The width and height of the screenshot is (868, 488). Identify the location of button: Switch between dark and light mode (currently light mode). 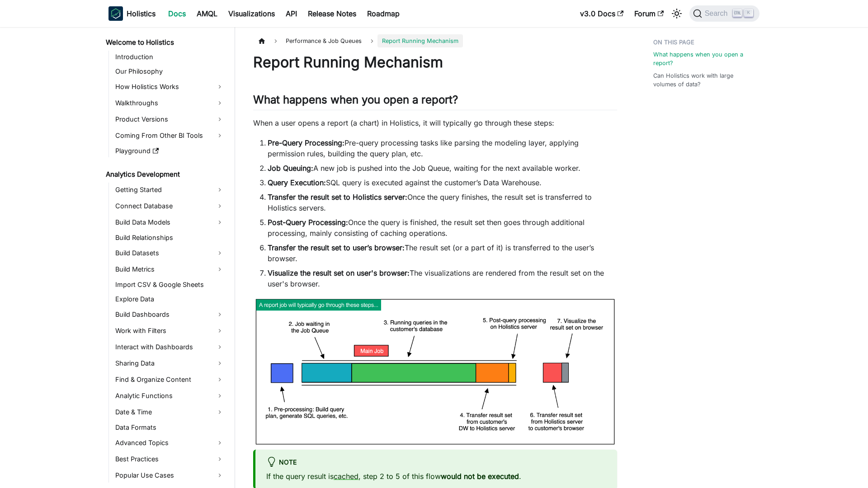
(677, 14).